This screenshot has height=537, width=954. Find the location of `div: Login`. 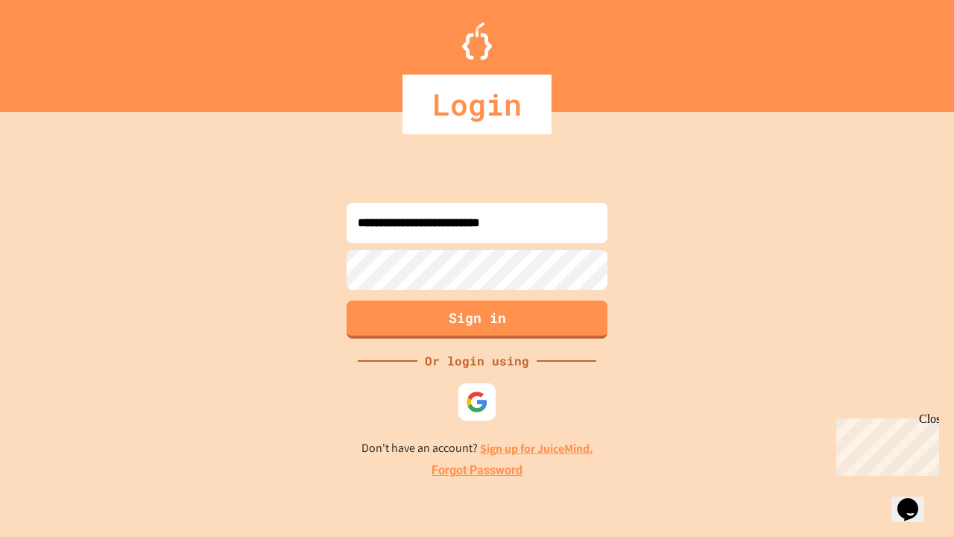

div: Login is located at coordinates (477, 104).